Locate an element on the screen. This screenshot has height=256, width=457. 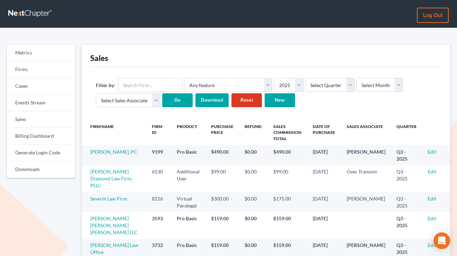
a: Downloads is located at coordinates (41, 169).